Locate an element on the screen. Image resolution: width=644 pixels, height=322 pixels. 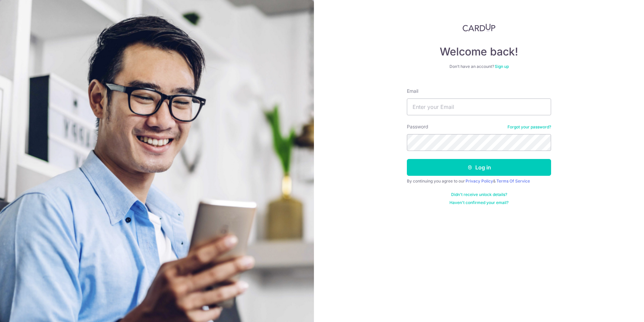
a: Privacy Policy is located at coordinates (479, 181).